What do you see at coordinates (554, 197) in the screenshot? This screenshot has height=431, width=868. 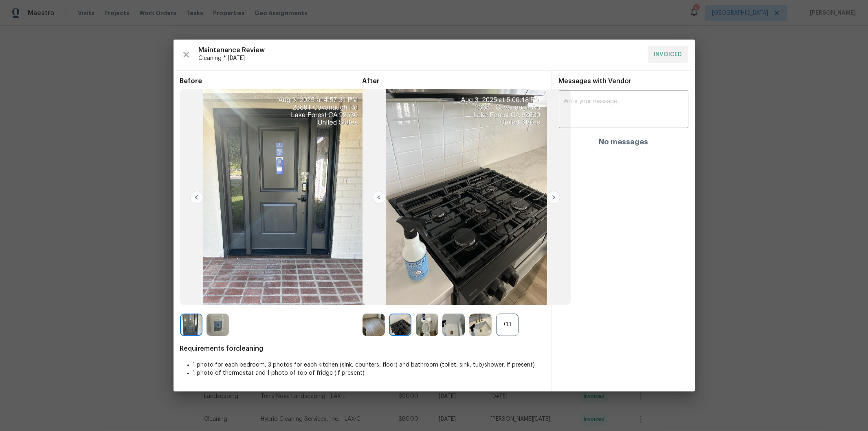 I see `img: right-chevron-button-url` at bounding box center [554, 197].